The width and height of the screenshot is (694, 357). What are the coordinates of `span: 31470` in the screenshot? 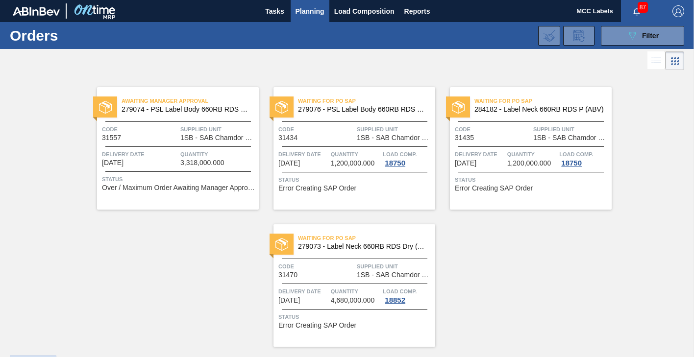 It's located at (288, 275).